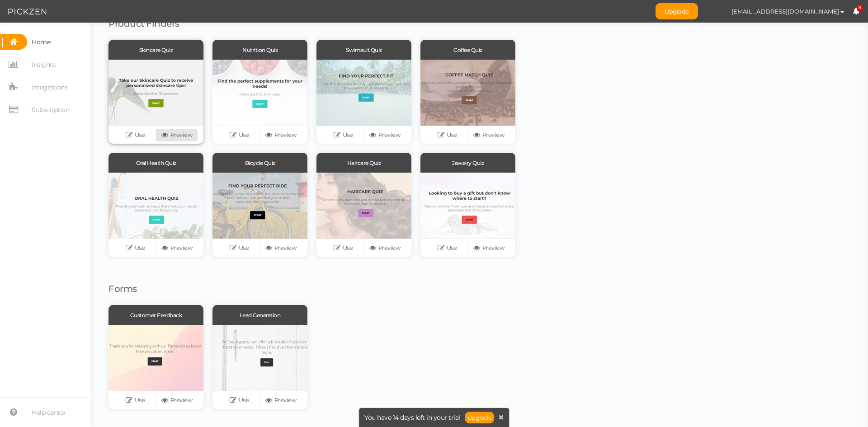  What do you see at coordinates (44, 65) in the screenshot?
I see `span: Insights` at bounding box center [44, 65].